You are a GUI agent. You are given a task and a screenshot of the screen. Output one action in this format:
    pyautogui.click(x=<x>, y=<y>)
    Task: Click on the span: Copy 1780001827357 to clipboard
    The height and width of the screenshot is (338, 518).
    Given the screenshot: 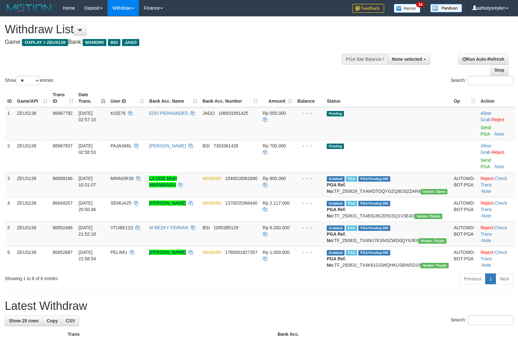 What is the action you would take?
    pyautogui.click(x=241, y=252)
    